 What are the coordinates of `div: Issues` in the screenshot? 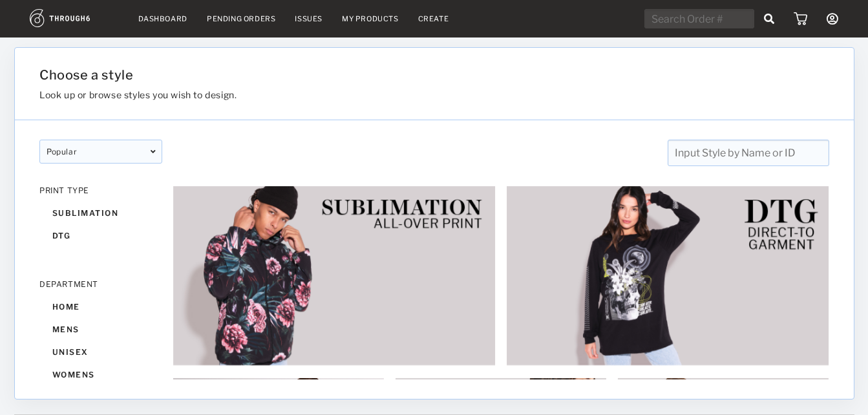 It's located at (308, 19).